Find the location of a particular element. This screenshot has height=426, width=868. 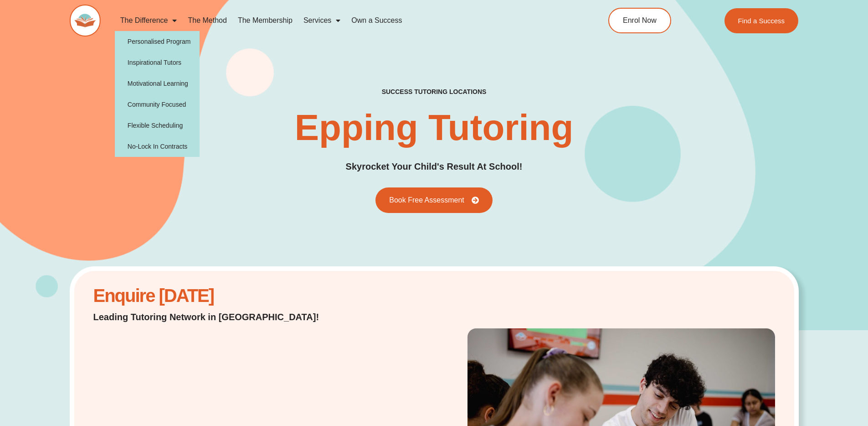

a: Community Focused is located at coordinates (157, 104).